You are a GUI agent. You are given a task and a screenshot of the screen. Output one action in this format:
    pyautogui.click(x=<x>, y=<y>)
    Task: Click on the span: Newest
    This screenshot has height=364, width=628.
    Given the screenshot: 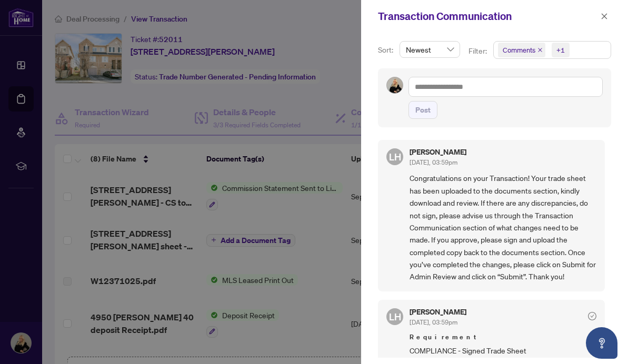 What is the action you would take?
    pyautogui.click(x=429, y=49)
    